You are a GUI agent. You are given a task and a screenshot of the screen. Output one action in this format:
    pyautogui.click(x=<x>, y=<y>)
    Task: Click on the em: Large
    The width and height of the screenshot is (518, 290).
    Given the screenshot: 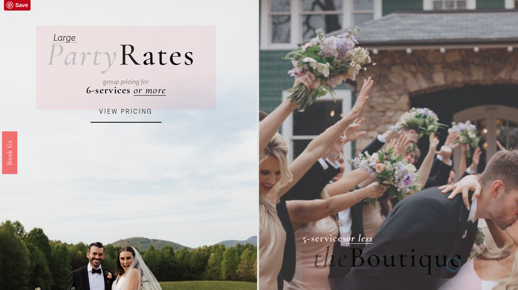 What is the action you would take?
    pyautogui.click(x=64, y=38)
    